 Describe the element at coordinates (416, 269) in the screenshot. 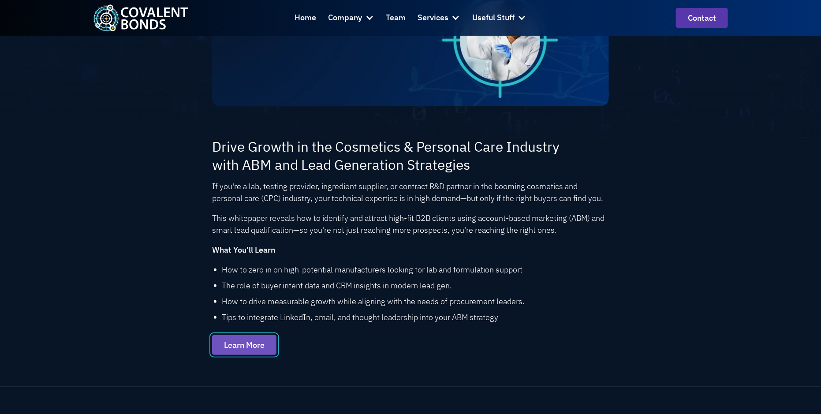

I see `li: How to zero in on high-potential manufacturers looking for lab and formulation support` at that location.